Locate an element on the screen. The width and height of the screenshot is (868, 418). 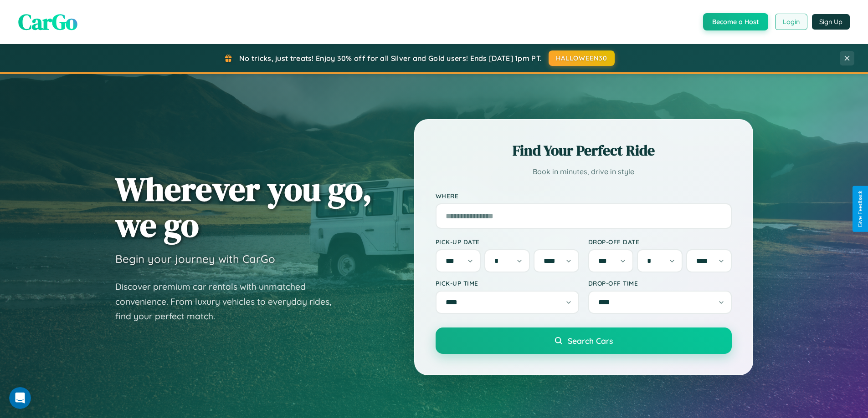
button: Login is located at coordinates (791, 22).